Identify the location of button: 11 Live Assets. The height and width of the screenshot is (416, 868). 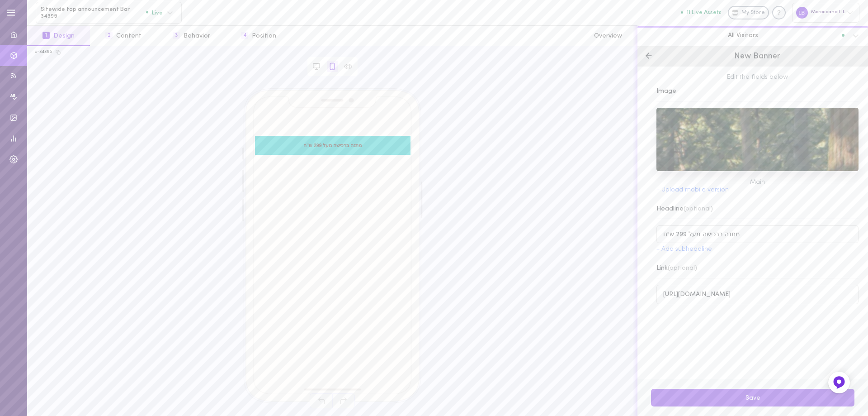
(701, 12).